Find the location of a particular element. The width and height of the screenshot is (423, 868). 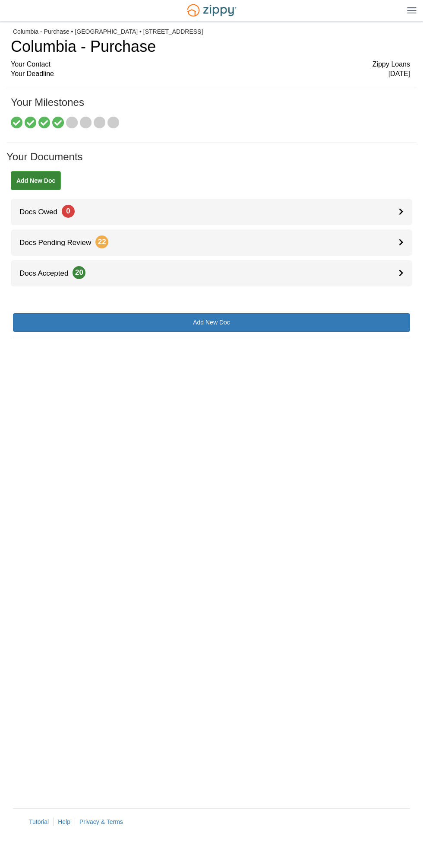

span: 0 is located at coordinates (68, 211).